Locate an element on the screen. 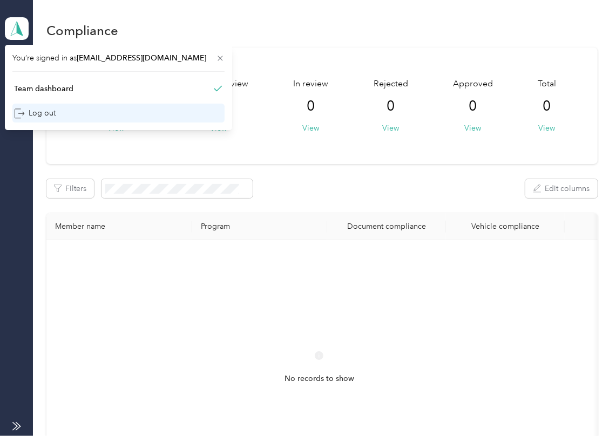 The image size is (616, 436). span: Approved is located at coordinates (473, 84).